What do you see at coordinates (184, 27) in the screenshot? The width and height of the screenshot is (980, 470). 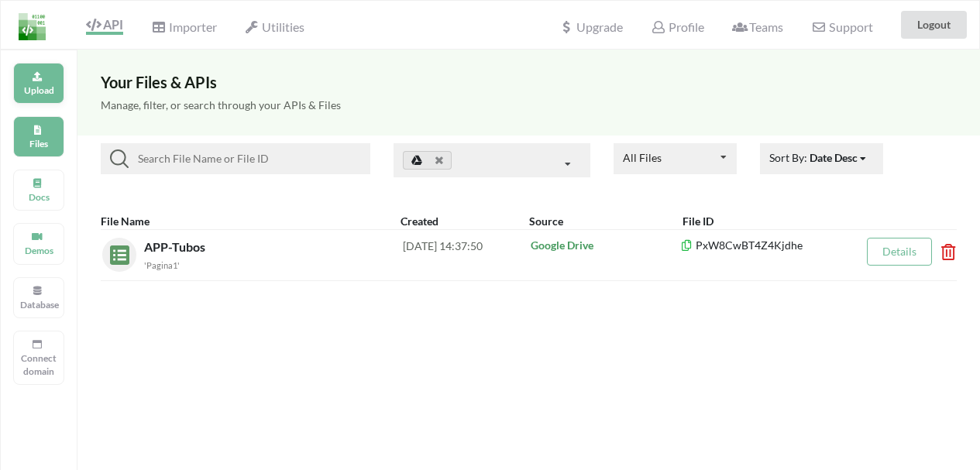 I see `span: Importer` at bounding box center [184, 27].